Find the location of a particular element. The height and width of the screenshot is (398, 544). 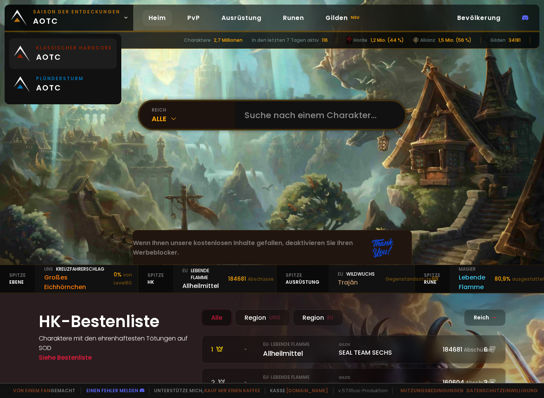

a: Einen Fehler melden is located at coordinates (112, 391).